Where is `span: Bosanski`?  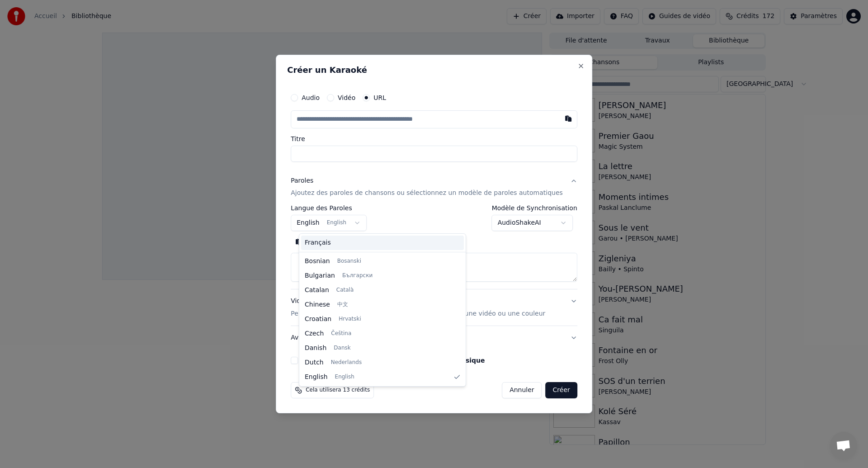 span: Bosanski is located at coordinates (350, 261).